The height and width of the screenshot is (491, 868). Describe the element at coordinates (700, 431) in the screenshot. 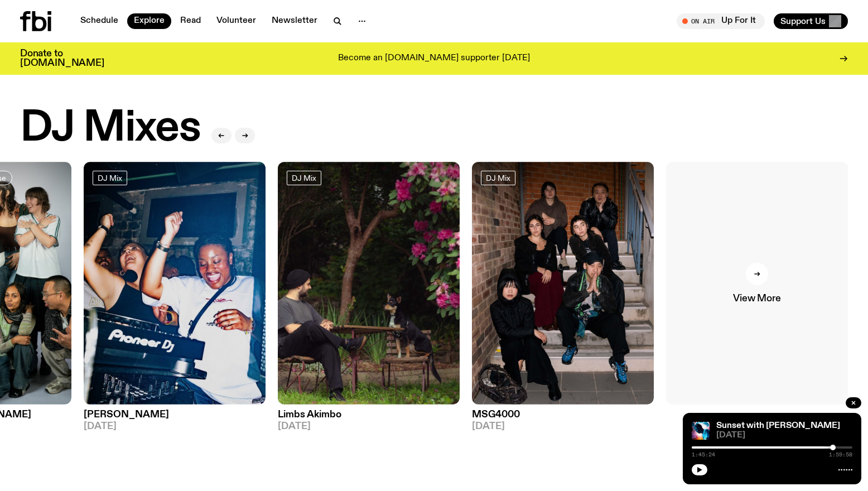

I see `img: Simon Caldwell stands side on, looking downwards. He has headphones on. Behind him is a brightly ...` at that location.